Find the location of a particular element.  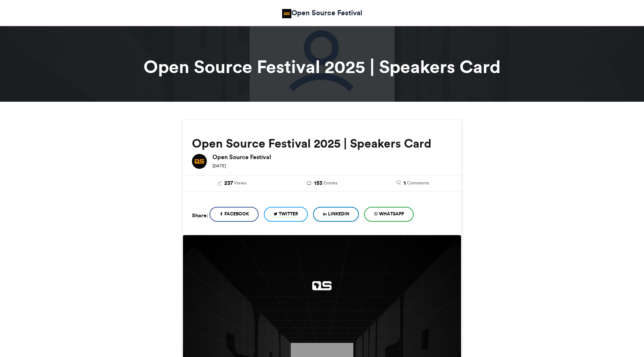

a: LinkedIn is located at coordinates (336, 214).